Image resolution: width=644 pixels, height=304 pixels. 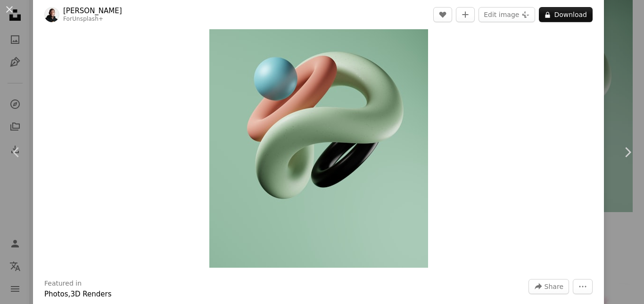 I want to click on a: Unsplash+, so click(x=87, y=19).